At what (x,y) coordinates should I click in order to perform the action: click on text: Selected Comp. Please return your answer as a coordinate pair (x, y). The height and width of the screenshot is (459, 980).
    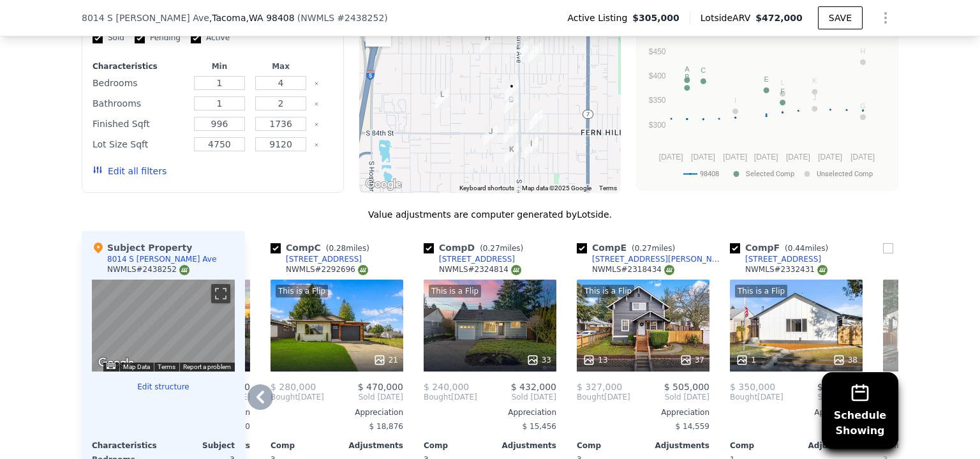
    Looking at the image, I should click on (770, 173).